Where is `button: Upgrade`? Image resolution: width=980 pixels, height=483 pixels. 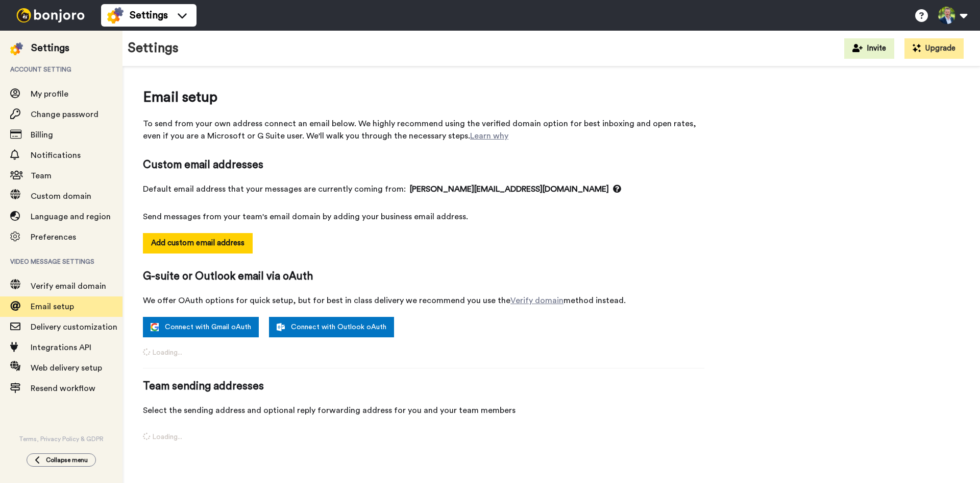 button: Upgrade is located at coordinates (934, 48).